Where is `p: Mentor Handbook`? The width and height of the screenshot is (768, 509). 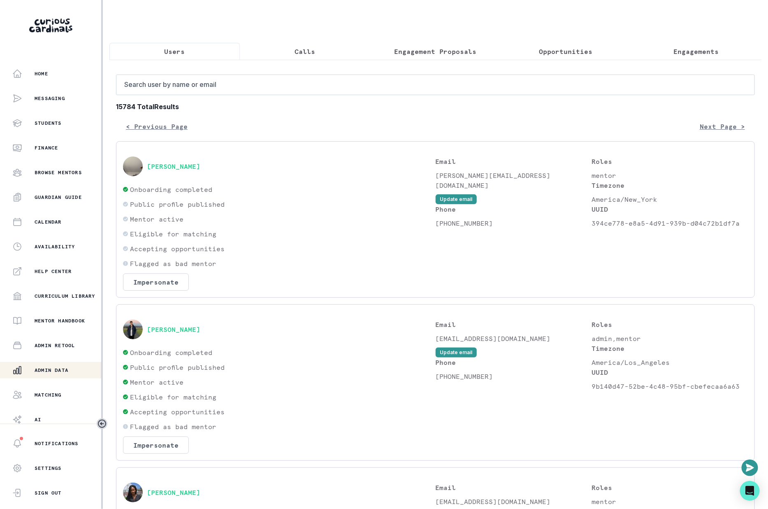 p: Mentor Handbook is located at coordinates (60, 321).